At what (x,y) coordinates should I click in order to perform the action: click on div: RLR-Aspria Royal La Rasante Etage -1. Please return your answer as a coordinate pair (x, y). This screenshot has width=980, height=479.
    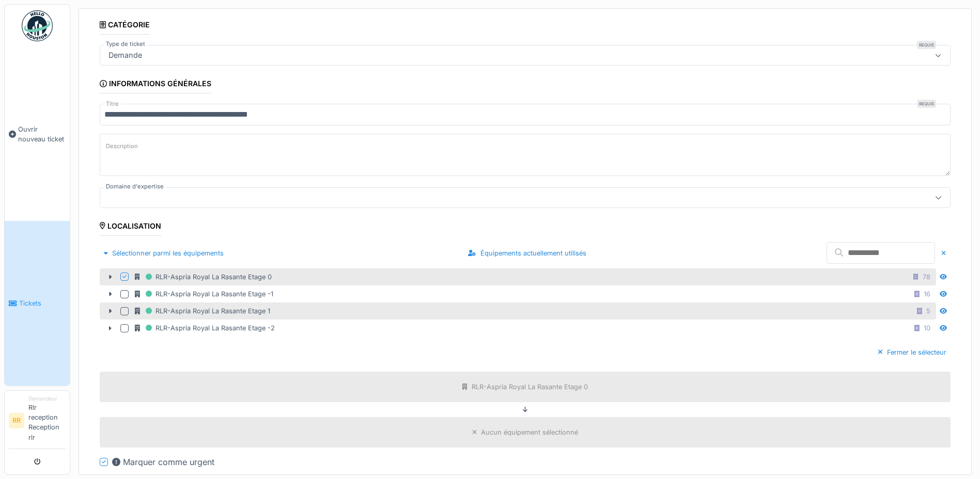
    Looking at the image, I should click on (204, 294).